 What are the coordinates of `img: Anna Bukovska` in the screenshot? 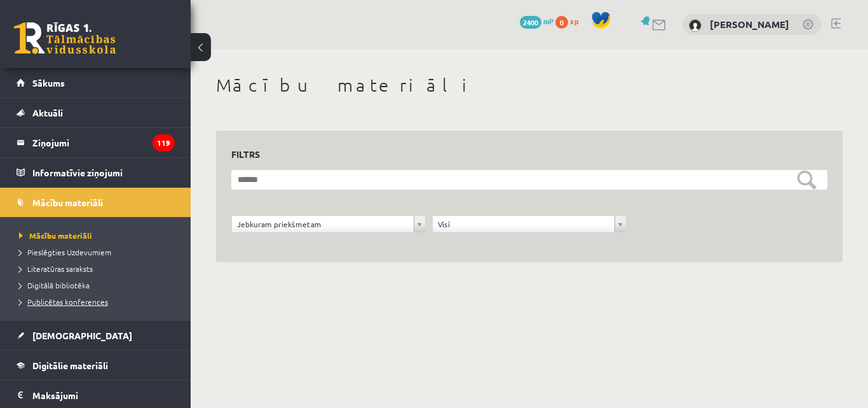 It's located at (695, 26).